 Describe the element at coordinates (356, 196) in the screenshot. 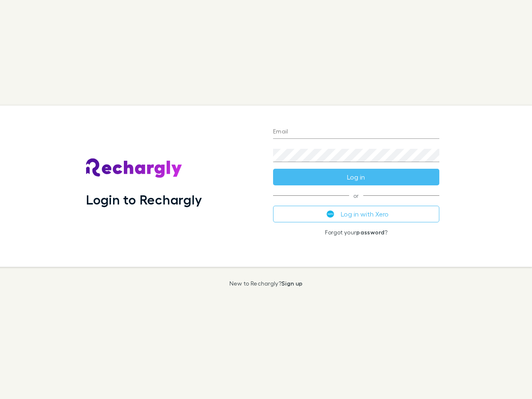

I see `span: or` at that location.